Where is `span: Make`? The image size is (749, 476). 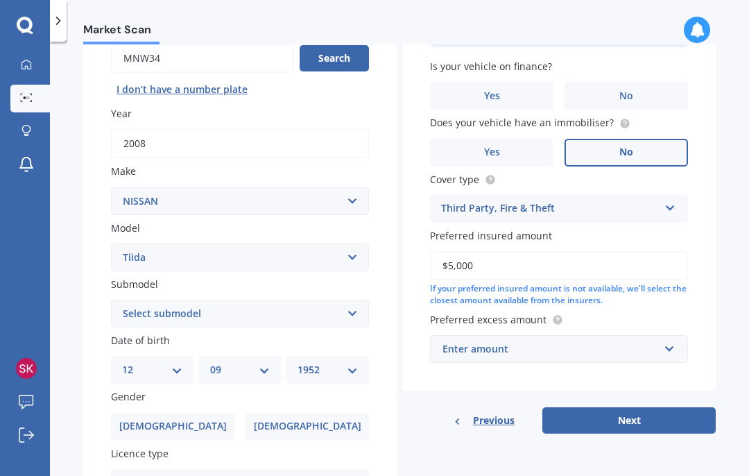 span: Make is located at coordinates (123, 171).